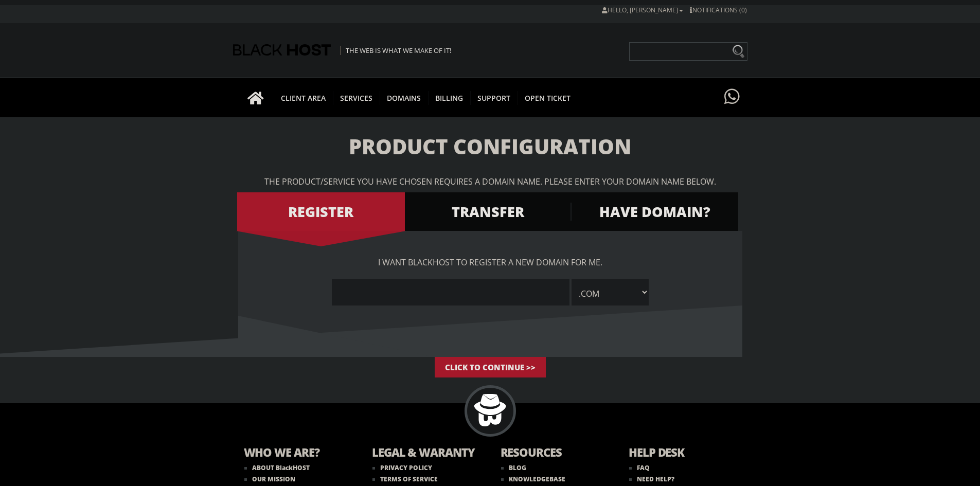 This screenshot has height=486, width=980. Describe the element at coordinates (639, 468) in the screenshot. I see `a: FAQ` at that location.